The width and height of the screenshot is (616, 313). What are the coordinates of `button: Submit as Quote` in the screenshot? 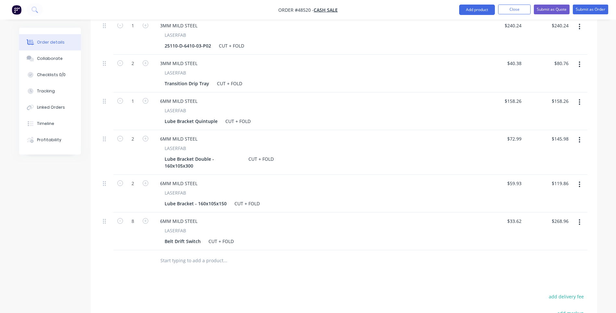 It's located at (552, 9).